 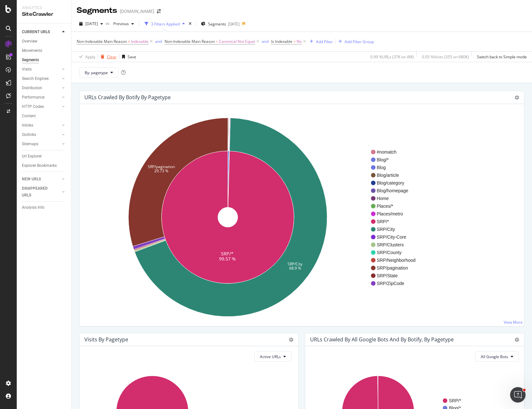 What do you see at coordinates (99, 73) in the screenshot?
I see `button: By: pagetype` at bounding box center [99, 73].